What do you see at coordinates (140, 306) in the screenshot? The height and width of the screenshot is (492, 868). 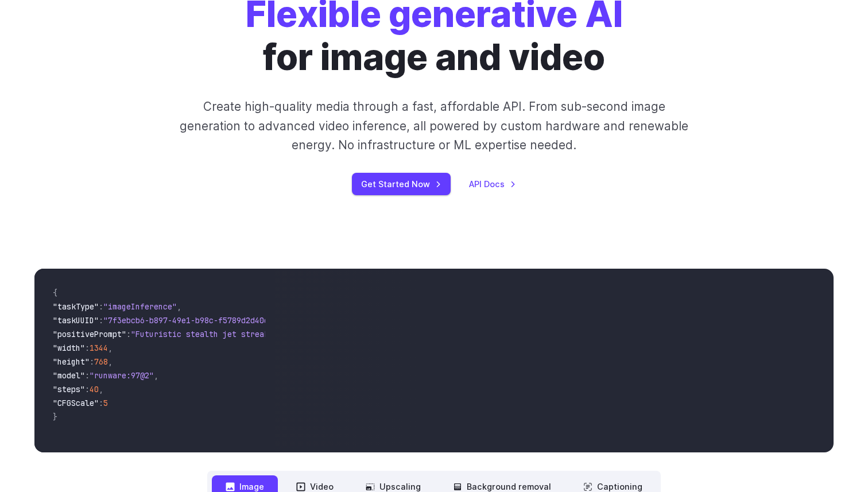 I see `span: "imageInference"` at bounding box center [140, 306].